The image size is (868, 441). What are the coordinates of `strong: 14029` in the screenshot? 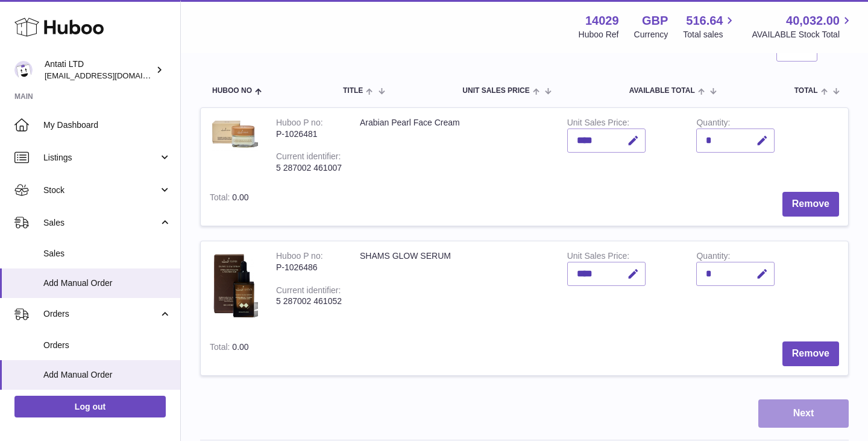 It's located at (602, 20).